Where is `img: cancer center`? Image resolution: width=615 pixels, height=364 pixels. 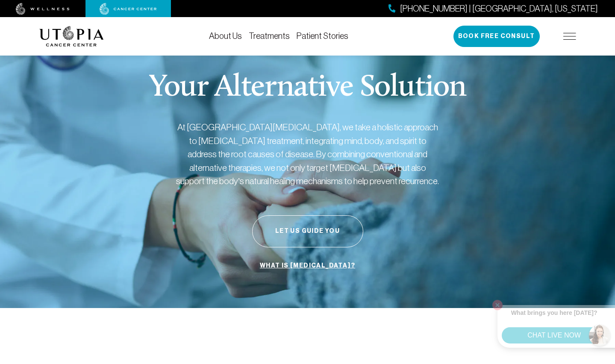
img: cancer center is located at coordinates (128, 9).